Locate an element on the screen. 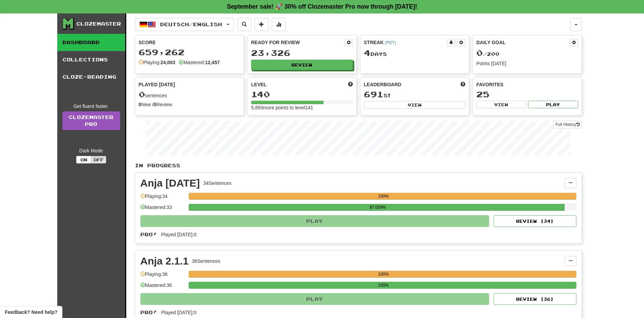 The width and height of the screenshot is (644, 318). a: ClozemasterPro is located at coordinates (91, 121).